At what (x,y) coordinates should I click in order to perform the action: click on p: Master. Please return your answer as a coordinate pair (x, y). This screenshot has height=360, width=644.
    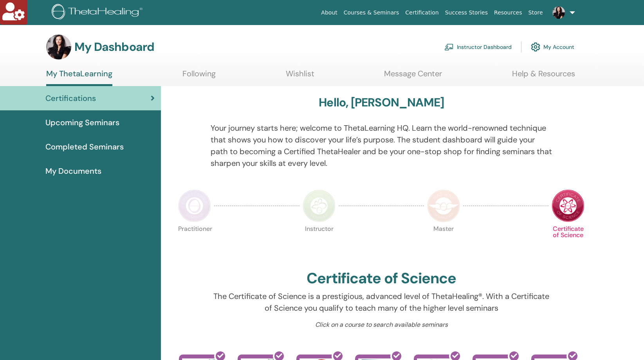
    Looking at the image, I should click on (444, 242).